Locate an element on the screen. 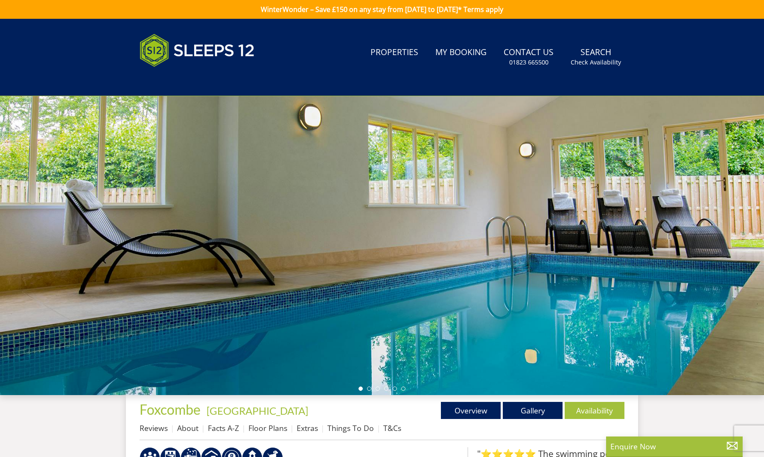  a: Gallery is located at coordinates (533, 410).